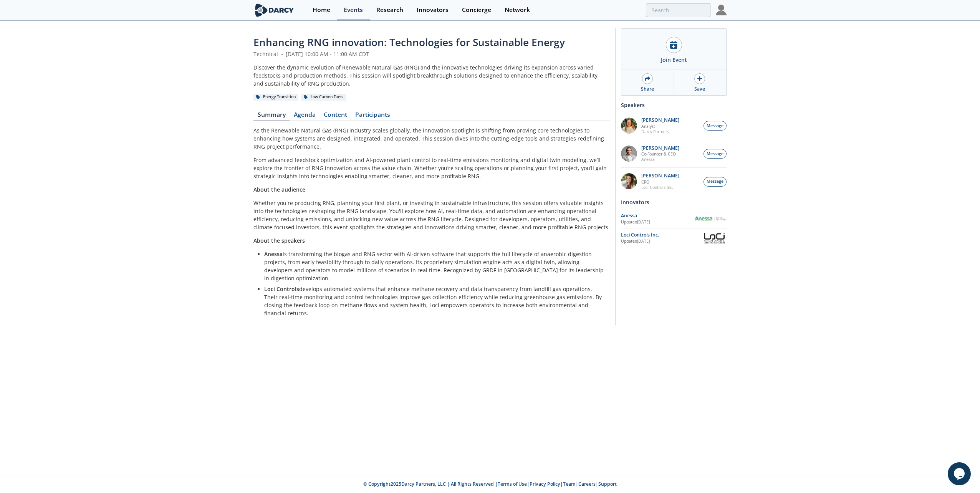  Describe the element at coordinates (279, 240) in the screenshot. I see `strong: About the speakers` at that location.